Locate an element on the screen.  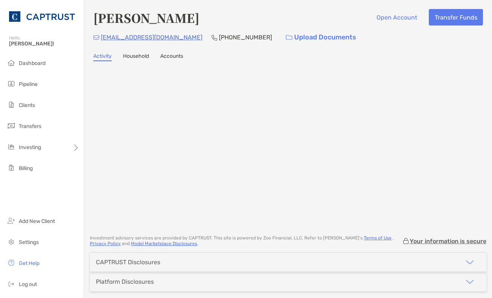
span: Dashboard is located at coordinates (32, 63).